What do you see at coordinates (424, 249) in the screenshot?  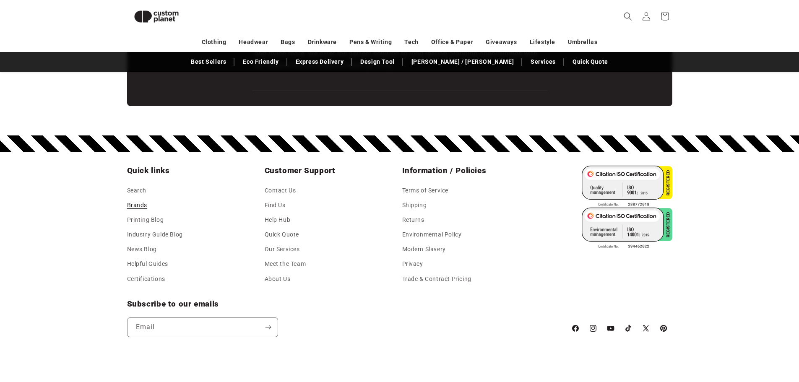 I see `a: Modern Slavery` at bounding box center [424, 249].